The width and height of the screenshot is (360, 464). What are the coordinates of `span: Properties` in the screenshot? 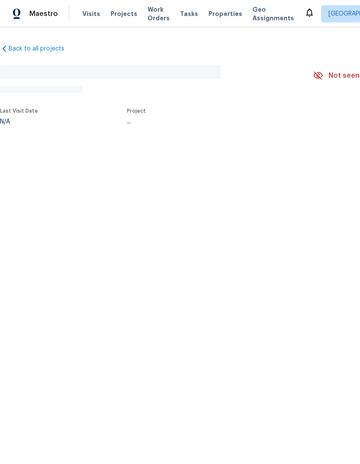 It's located at (225, 14).